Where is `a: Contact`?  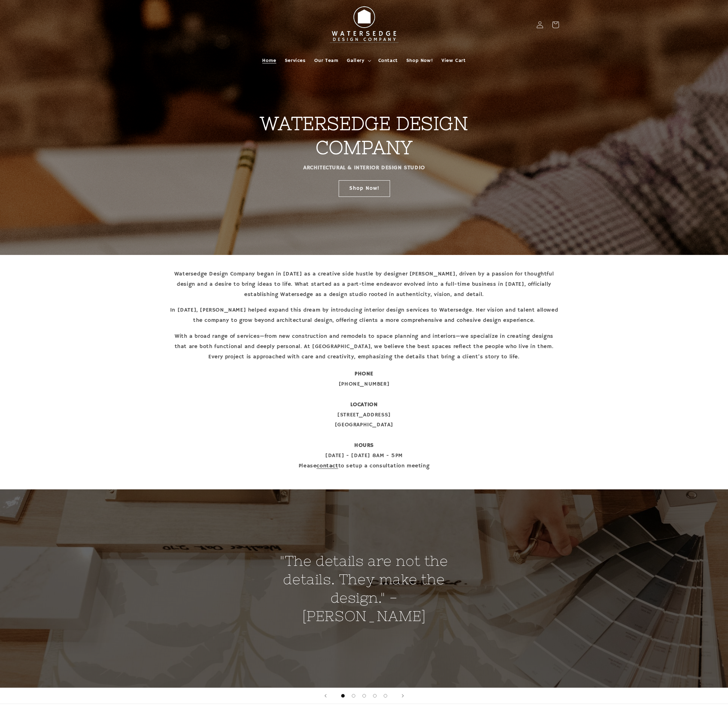 a: Contact is located at coordinates (388, 61).